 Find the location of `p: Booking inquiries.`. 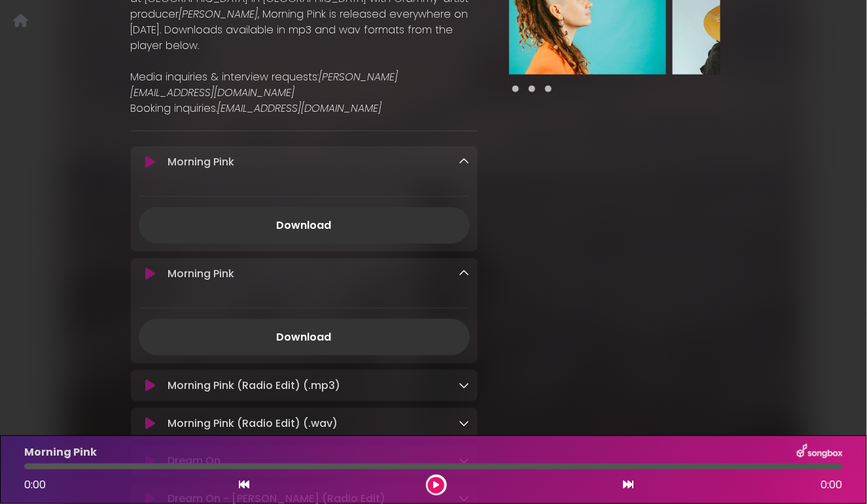

p: Booking inquiries. is located at coordinates (304, 108).